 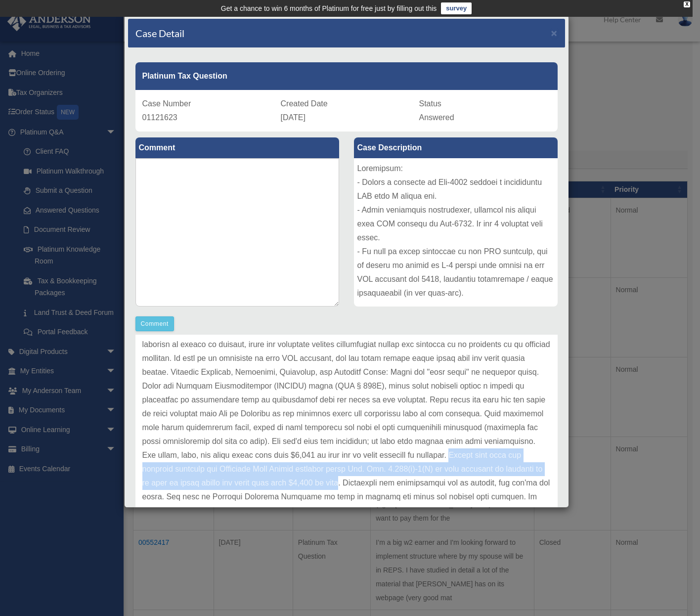 What do you see at coordinates (456, 147) in the screenshot?
I see `label: Case Description` at bounding box center [456, 147].